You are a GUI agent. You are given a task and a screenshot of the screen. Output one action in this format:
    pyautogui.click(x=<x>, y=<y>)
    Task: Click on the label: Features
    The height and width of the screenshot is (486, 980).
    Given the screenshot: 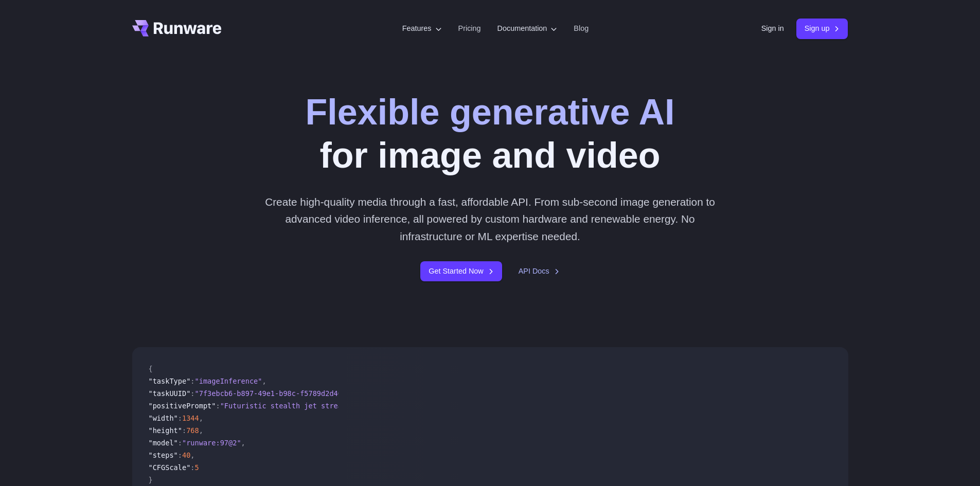 What is the action you would take?
    pyautogui.click(x=422, y=28)
    